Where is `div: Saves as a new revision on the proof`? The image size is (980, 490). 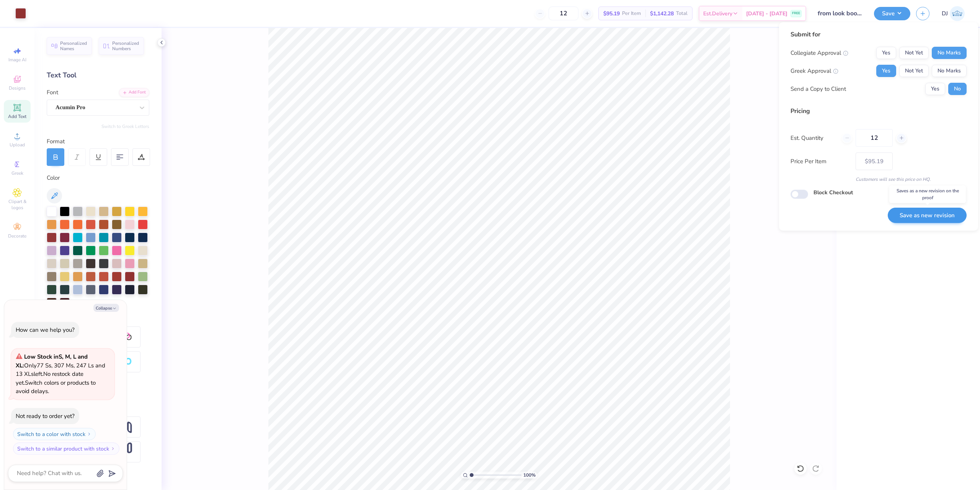
div: Saves as a new revision on the proof is located at coordinates (928, 194).